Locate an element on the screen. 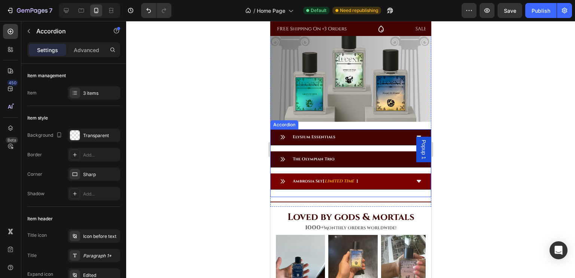  div: Publish is located at coordinates (541, 10).